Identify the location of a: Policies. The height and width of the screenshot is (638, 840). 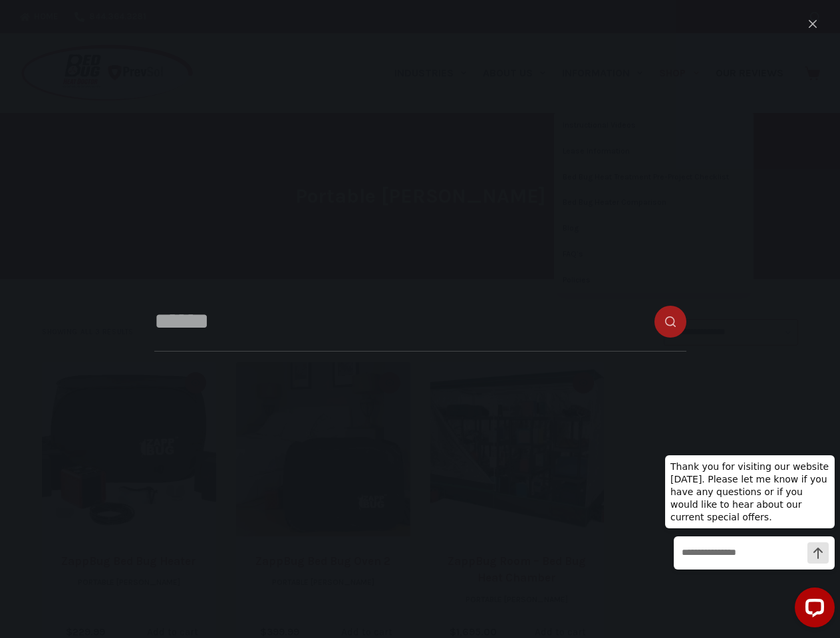
(654, 280).